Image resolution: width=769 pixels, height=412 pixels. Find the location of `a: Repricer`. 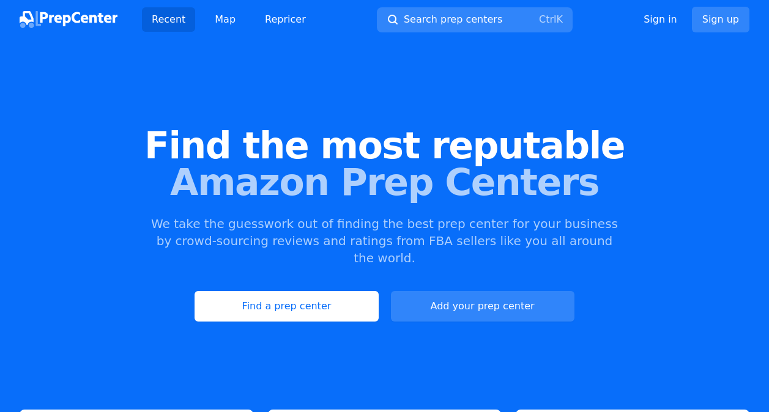

a: Repricer is located at coordinates (285, 20).